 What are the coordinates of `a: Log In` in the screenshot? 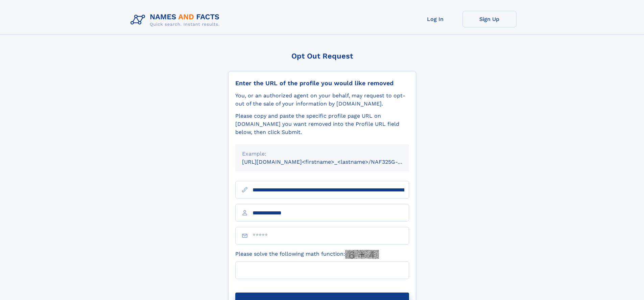 It's located at (435, 19).